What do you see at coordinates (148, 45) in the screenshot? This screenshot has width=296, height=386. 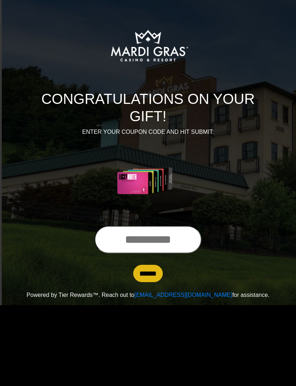 I see `img: Logo` at bounding box center [148, 45].